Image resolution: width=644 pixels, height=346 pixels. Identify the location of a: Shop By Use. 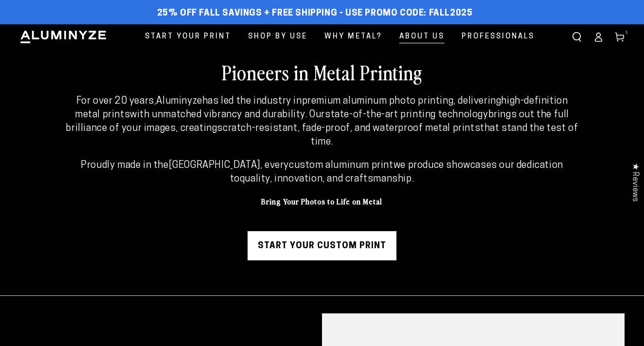
(278, 37).